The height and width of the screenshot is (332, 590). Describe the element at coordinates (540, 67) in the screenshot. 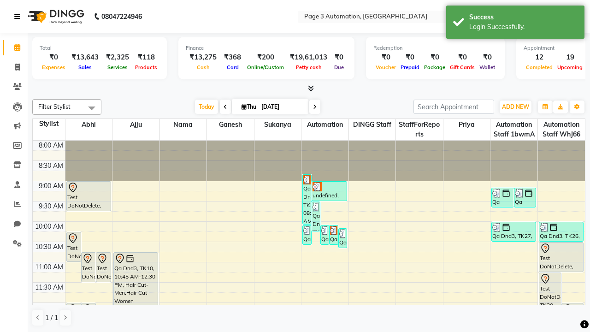

I see `span: Completed` at that location.